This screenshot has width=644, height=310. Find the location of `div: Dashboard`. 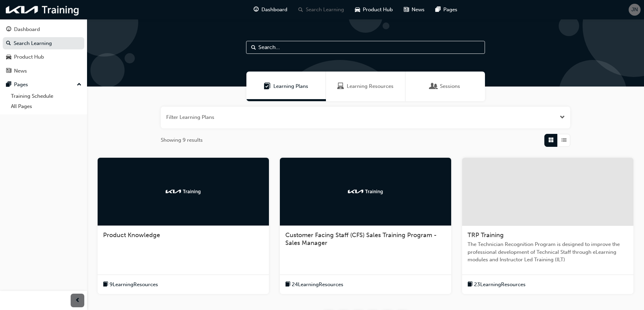

div: Dashboard is located at coordinates (27, 29).